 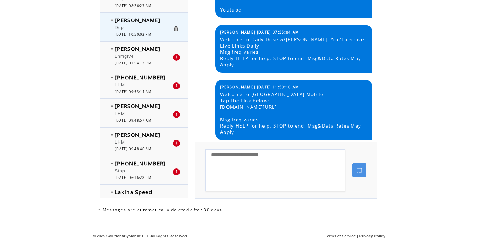 What do you see at coordinates (133, 192) in the screenshot?
I see `span: Lakiha Speed` at bounding box center [133, 192].